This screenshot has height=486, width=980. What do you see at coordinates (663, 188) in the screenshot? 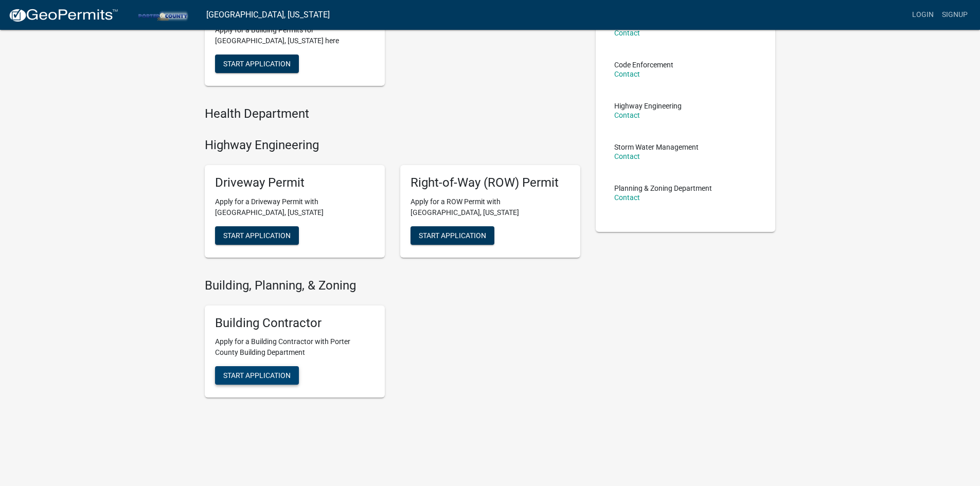
I see `p: Planning & Zoning Department` at bounding box center [663, 188].